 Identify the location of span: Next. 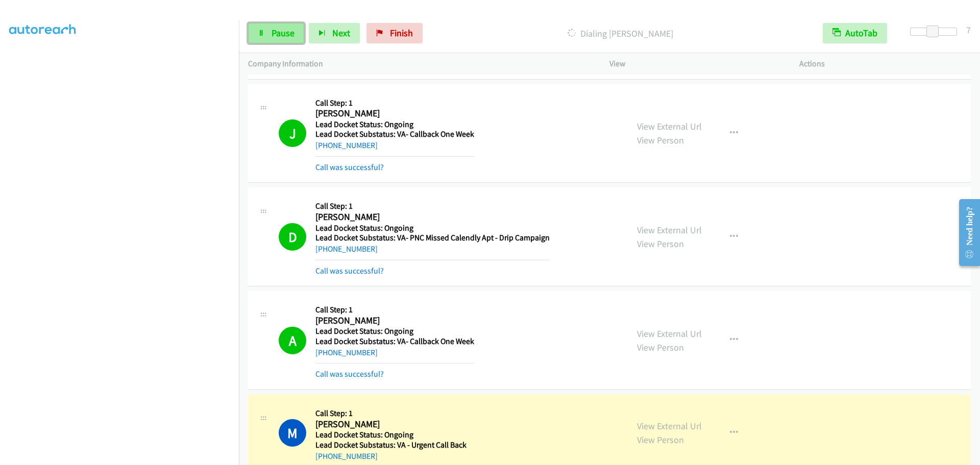
(341, 33).